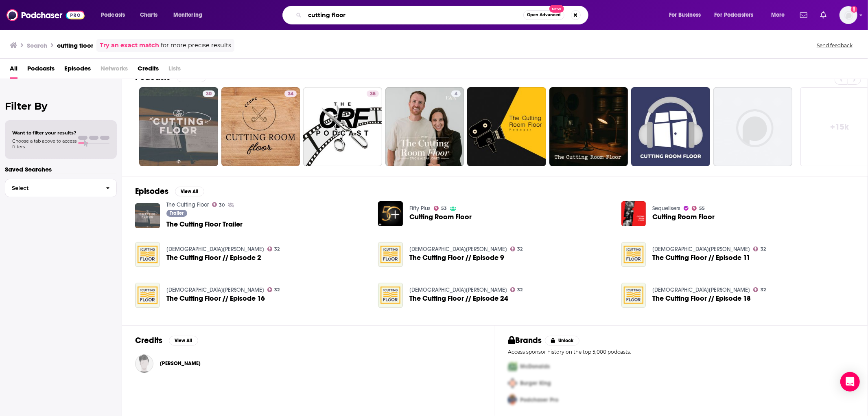  What do you see at coordinates (188, 205) in the screenshot?
I see `a: The Cutting Floor` at bounding box center [188, 205].